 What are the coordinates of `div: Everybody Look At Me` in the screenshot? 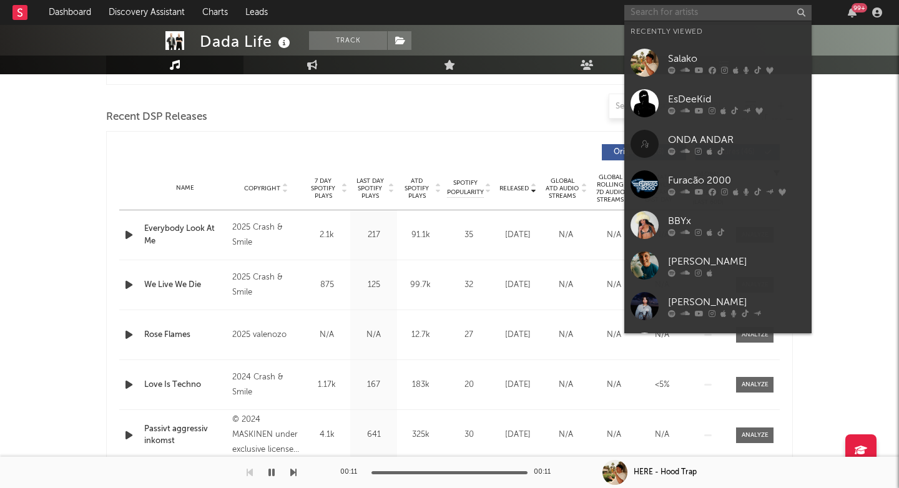 It's located at (185, 235).